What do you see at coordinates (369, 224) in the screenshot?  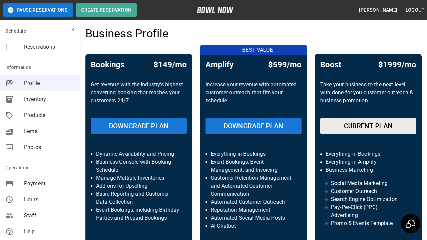 I see `p: Promo & Events Template` at bounding box center [369, 224].